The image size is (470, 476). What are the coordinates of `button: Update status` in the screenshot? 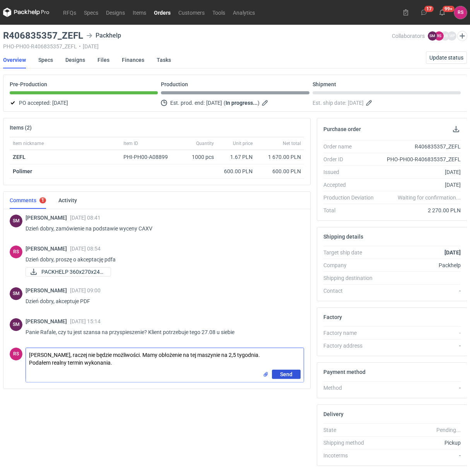 It's located at (446, 57).